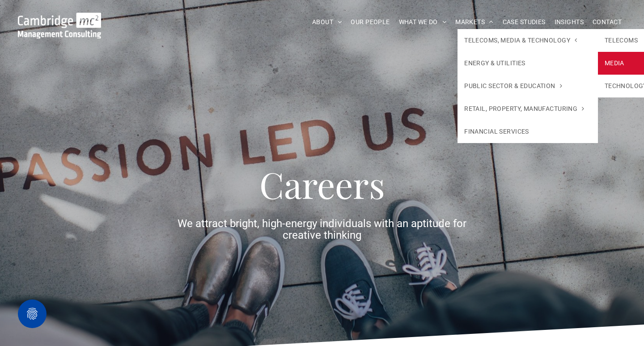 The image size is (644, 346). What do you see at coordinates (322, 184) in the screenshot?
I see `span: Careers` at bounding box center [322, 184].